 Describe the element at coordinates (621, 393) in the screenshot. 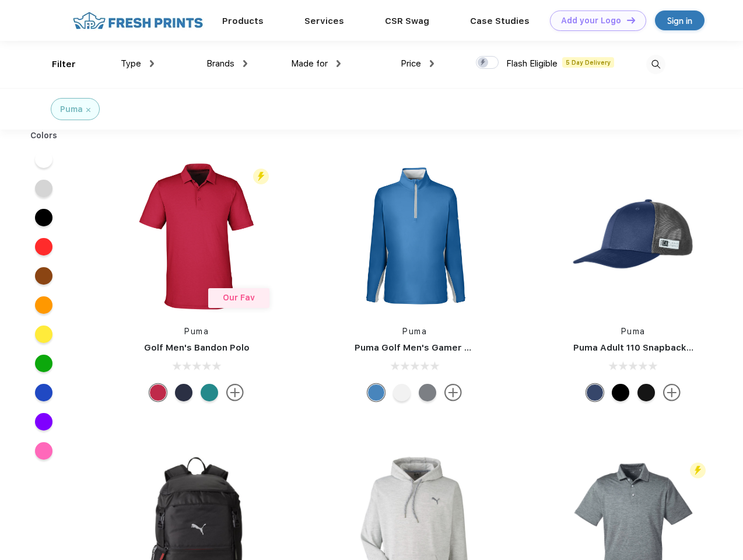

I see `div: Pma Blk Pma Blk` at that location.